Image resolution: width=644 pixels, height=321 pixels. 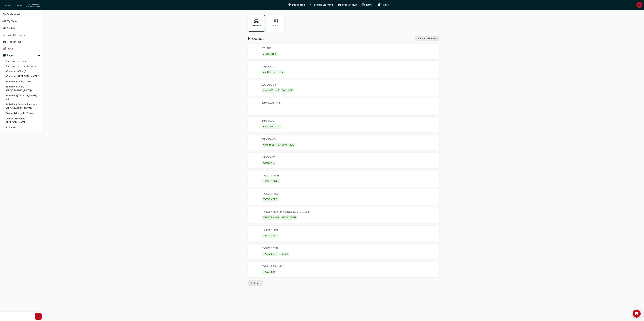 What do you see at coordinates (12, 22) in the screenshot?
I see `div: My Team` at bounding box center [12, 22].